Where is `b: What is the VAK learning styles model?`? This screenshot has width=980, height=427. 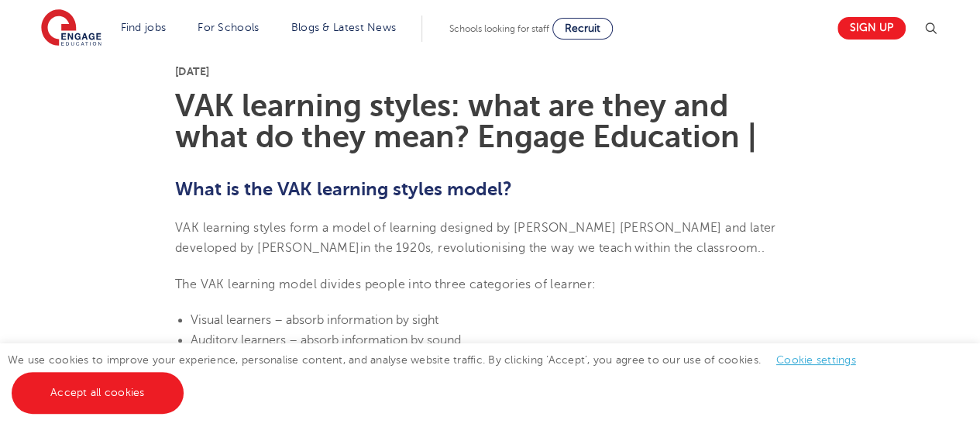 b: What is the VAK learning styles model? is located at coordinates (343, 189).